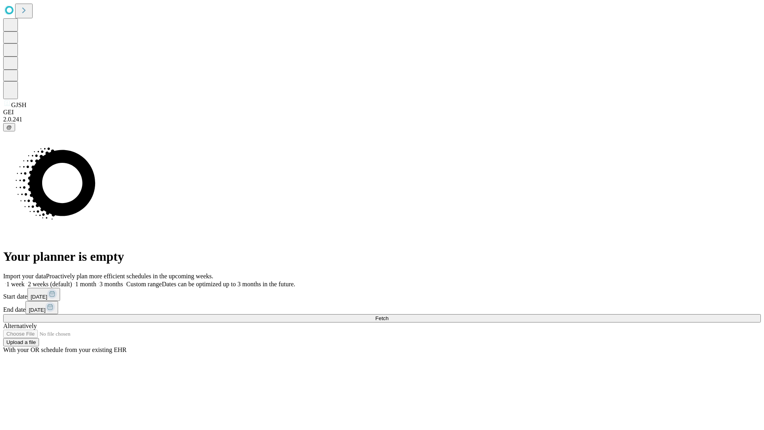  What do you see at coordinates (86, 284) in the screenshot?
I see `span: 1 month` at bounding box center [86, 284].